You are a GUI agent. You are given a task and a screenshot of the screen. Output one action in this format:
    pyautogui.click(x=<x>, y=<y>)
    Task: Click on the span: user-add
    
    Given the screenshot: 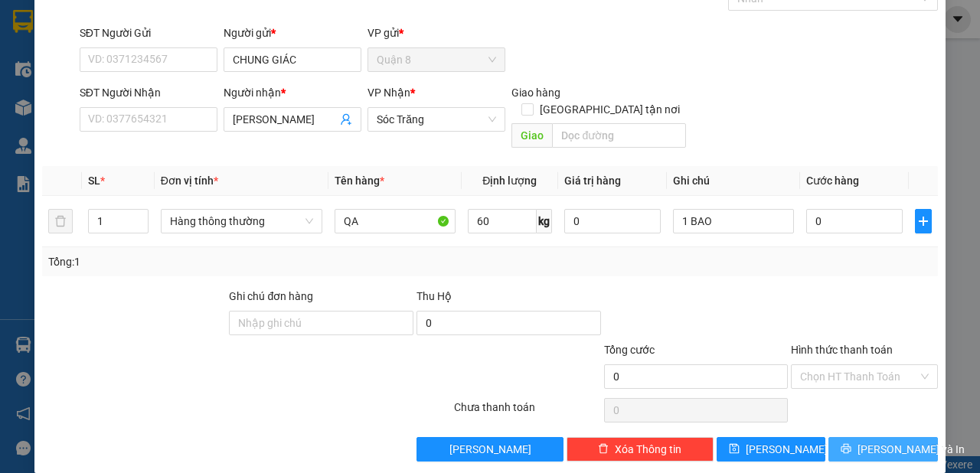 What is the action you would take?
    pyautogui.click(x=346, y=119)
    